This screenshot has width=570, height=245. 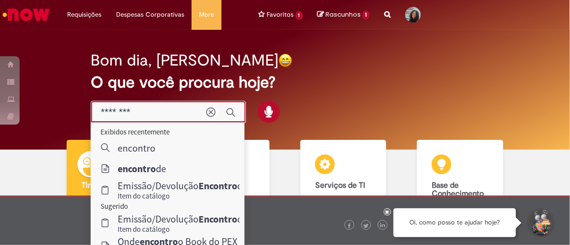 What do you see at coordinates (84, 15) in the screenshot?
I see `span: Requisições` at bounding box center [84, 15].